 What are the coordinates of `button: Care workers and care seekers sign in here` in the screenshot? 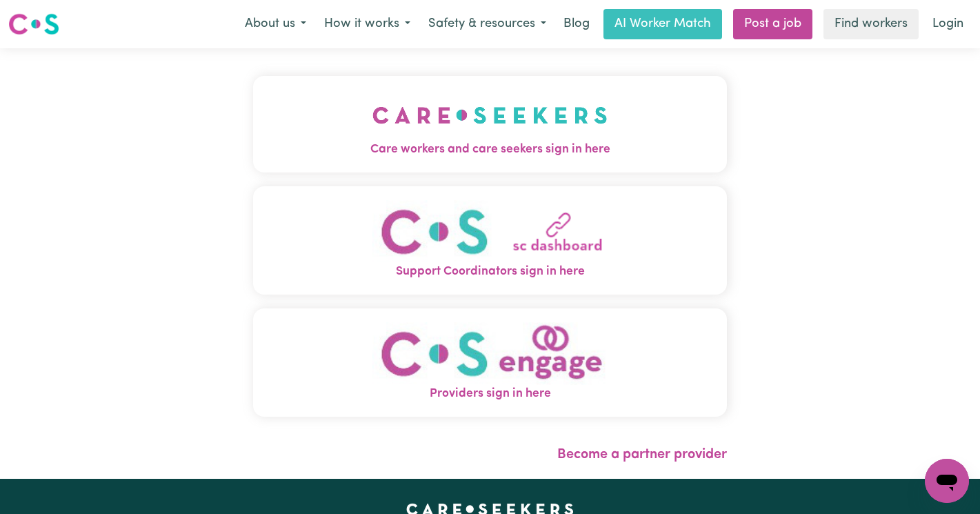 It's located at (490, 124).